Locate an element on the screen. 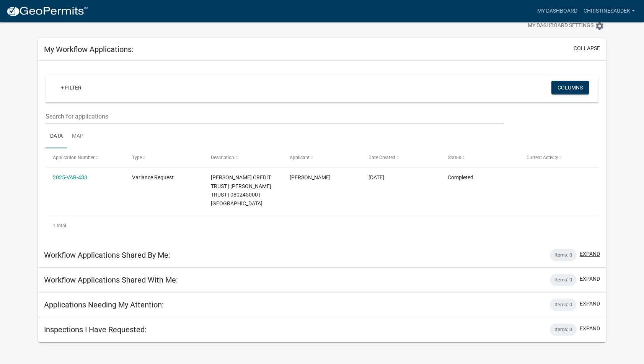  span: RONALD D MCKELVEY CREDIT TRUST | CHRISTINE E SAUDEK TRUST | 080245000 | La Crescent is located at coordinates (241, 190).